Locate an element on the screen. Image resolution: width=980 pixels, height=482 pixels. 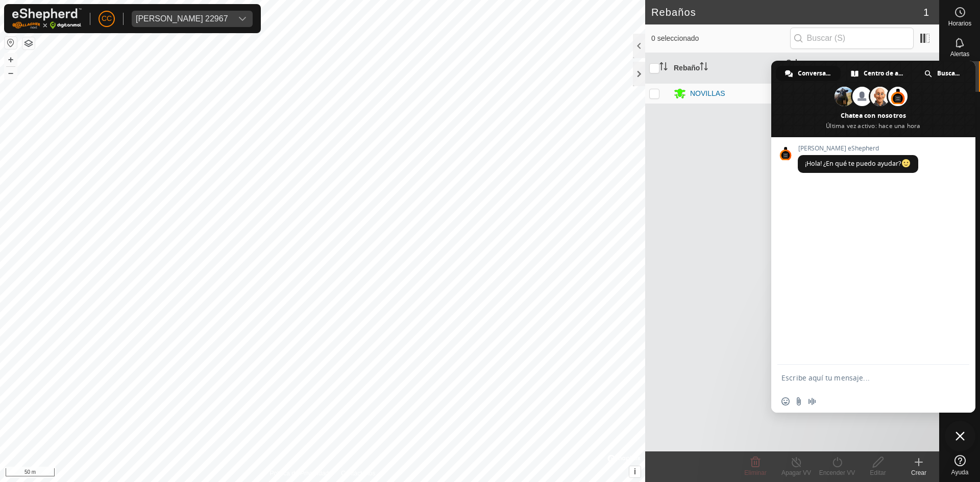
div: NOVILLAS is located at coordinates (707, 93).